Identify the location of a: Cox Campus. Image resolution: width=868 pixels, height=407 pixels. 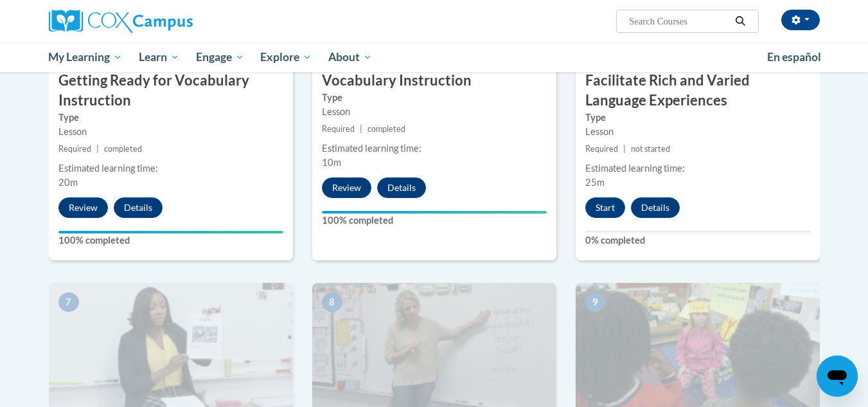
(171, 21).